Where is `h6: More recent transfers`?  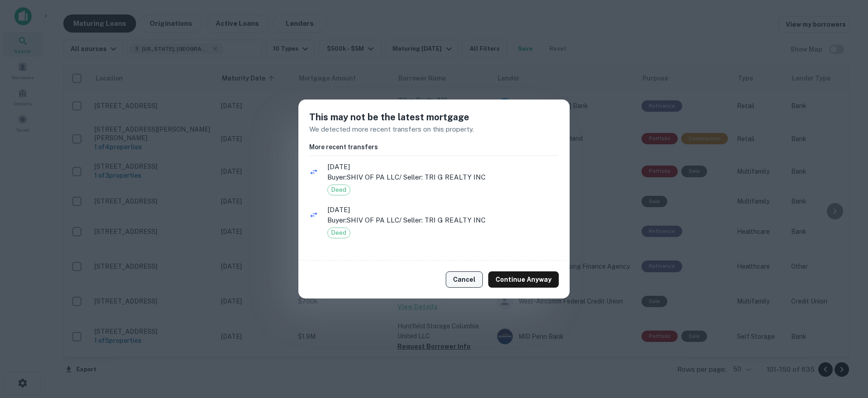 h6: More recent transfers is located at coordinates (434, 147).